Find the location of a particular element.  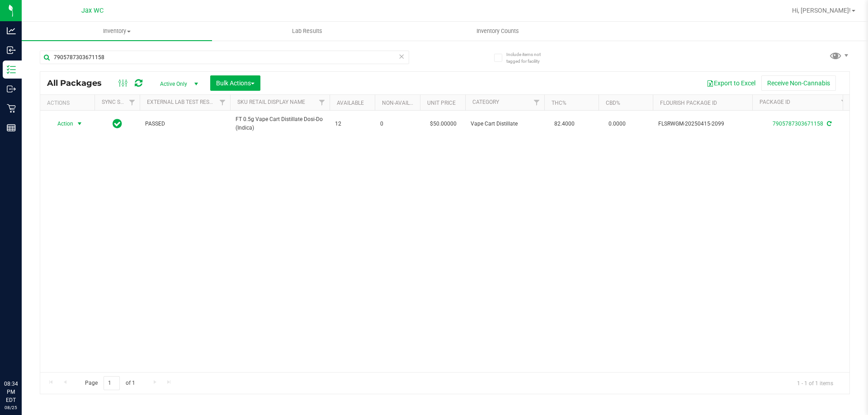

span: $50.00000 is located at coordinates (443, 123).